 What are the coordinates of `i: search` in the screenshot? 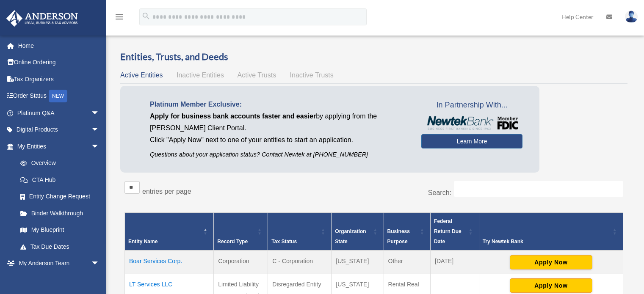 It's located at (146, 16).